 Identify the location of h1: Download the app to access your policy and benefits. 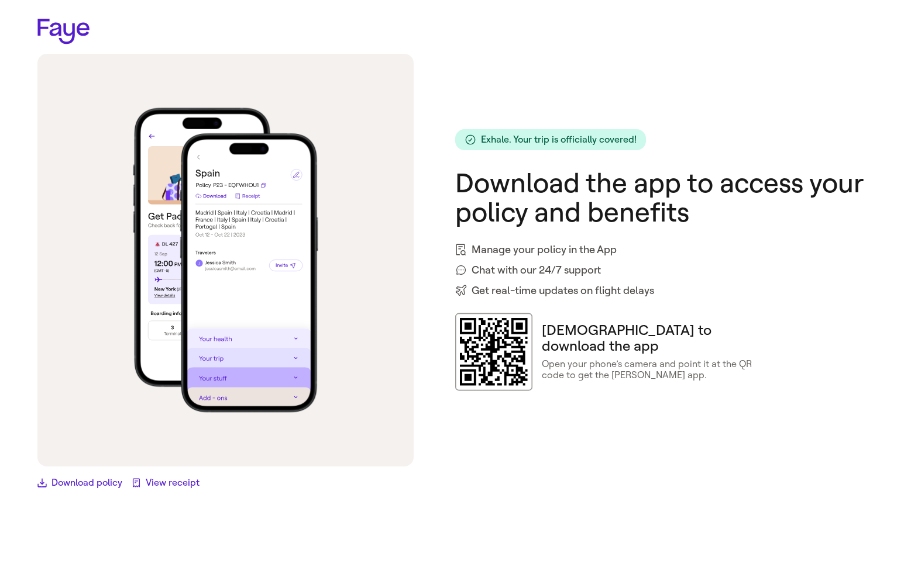
(664, 198).